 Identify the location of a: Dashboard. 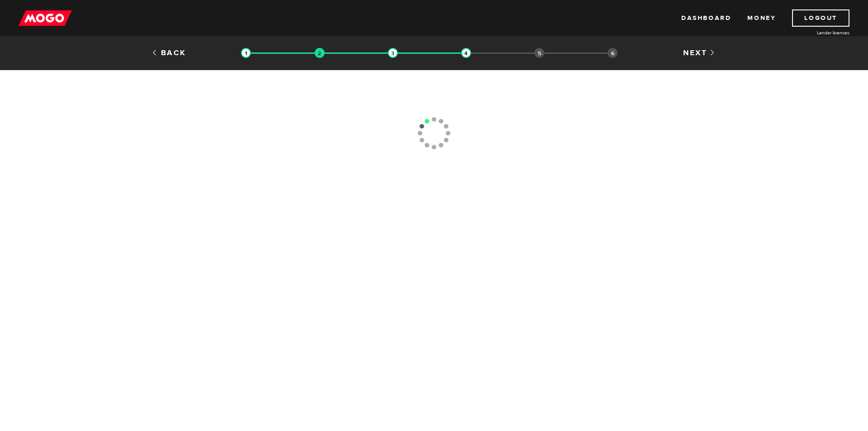
(706, 18).